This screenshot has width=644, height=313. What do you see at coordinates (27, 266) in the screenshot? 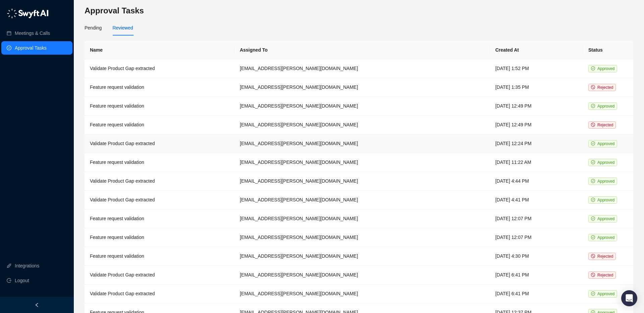
I see `a: Integrations` at bounding box center [27, 266].